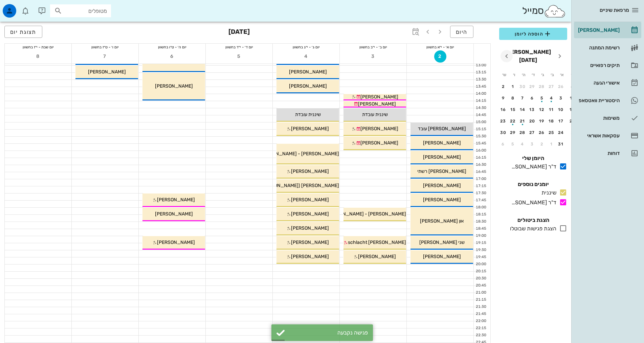 This screenshot has height=343, width=644. I want to click on button: חודש שעבר, so click(560, 56).